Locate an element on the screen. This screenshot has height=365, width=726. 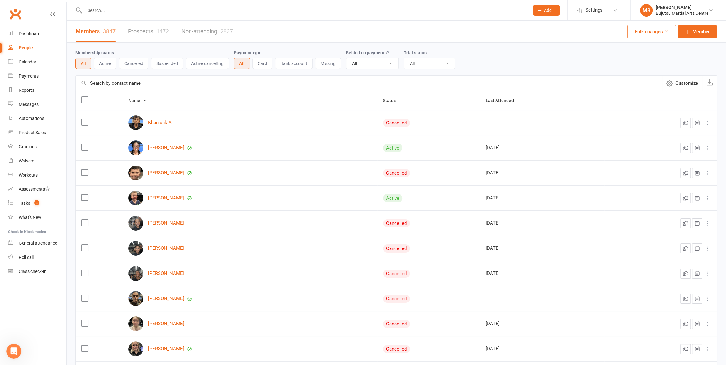
div: Automations is located at coordinates (31, 118).